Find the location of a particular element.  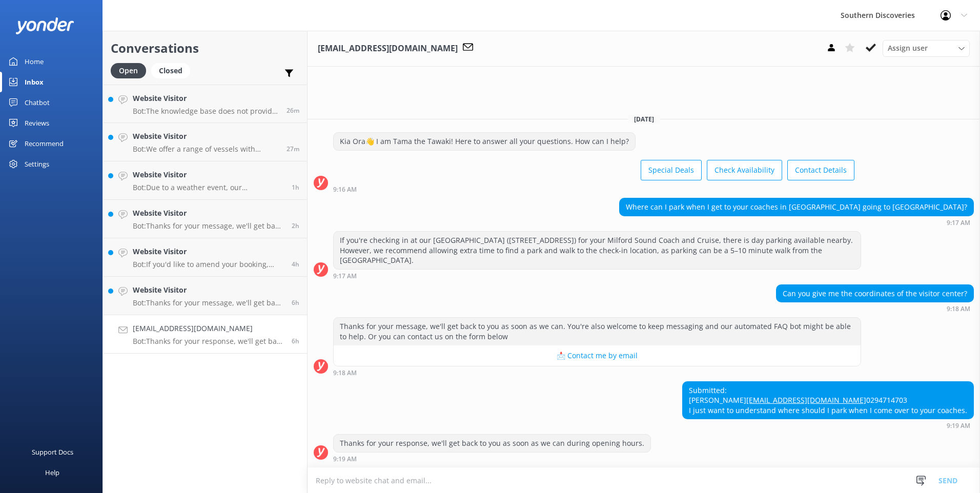

a: Closed is located at coordinates (173, 70).